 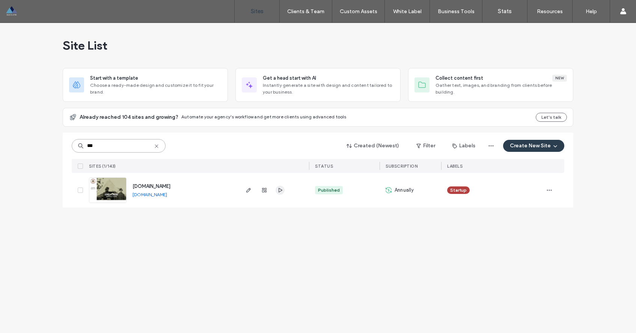 What do you see at coordinates (491, 85) in the screenshot?
I see `div: Collect content firstNewGather text, images, and branding from clients before building.` at bounding box center [491, 85].